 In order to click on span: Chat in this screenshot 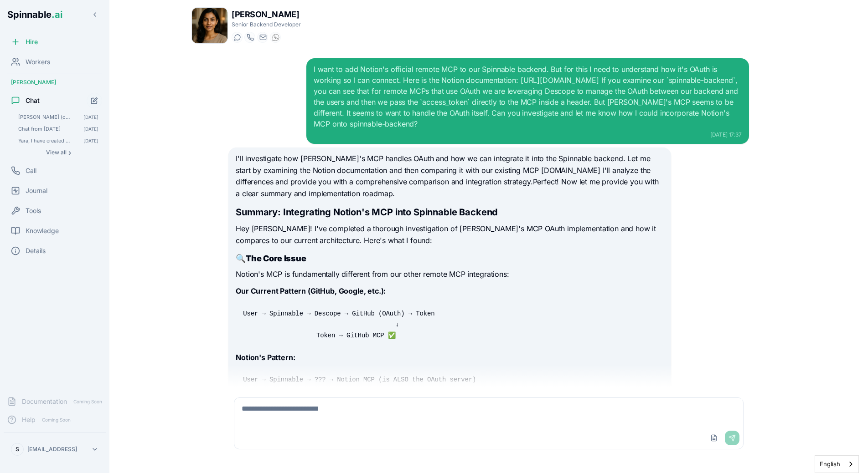, I will do `click(33, 101)`.